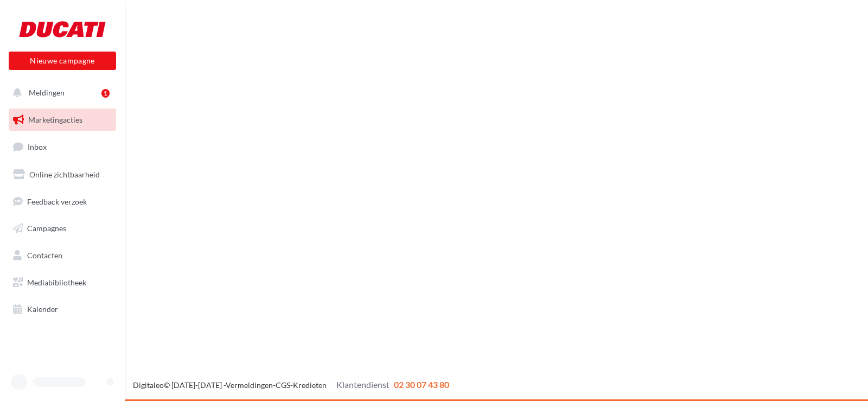  I want to click on a: Kredieten, so click(310, 385).